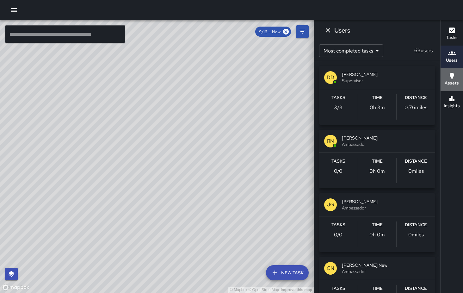 Image resolution: width=463 pixels, height=293 pixels. Describe the element at coordinates (377, 108) in the screenshot. I see `p: 0h 3m` at that location.